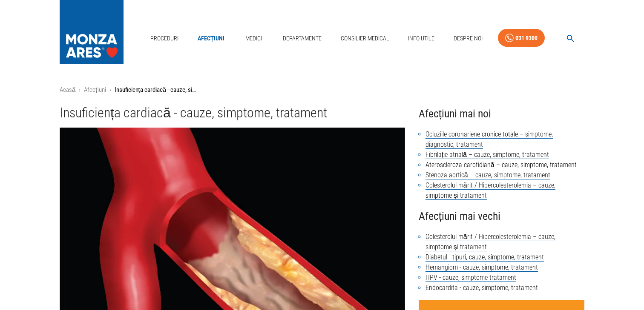 The height and width of the screenshot is (310, 644). I want to click on a: Endocardita - cauze, simptome, tratament, so click(481, 288).